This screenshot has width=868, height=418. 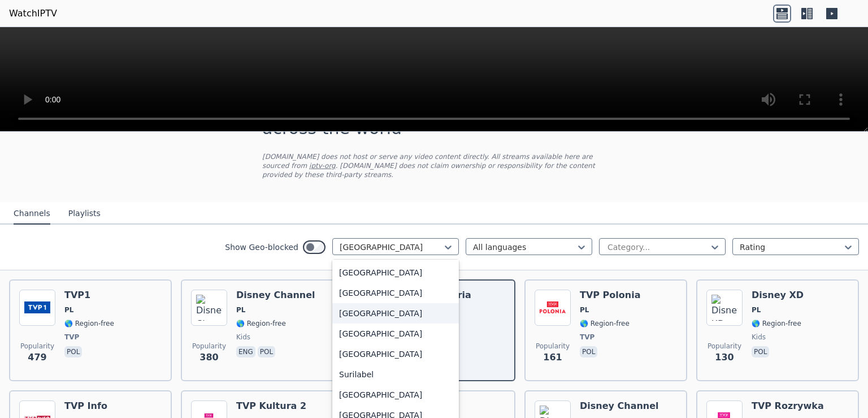 What do you see at coordinates (724, 357) in the screenshot?
I see `span: 130` at bounding box center [724, 357].